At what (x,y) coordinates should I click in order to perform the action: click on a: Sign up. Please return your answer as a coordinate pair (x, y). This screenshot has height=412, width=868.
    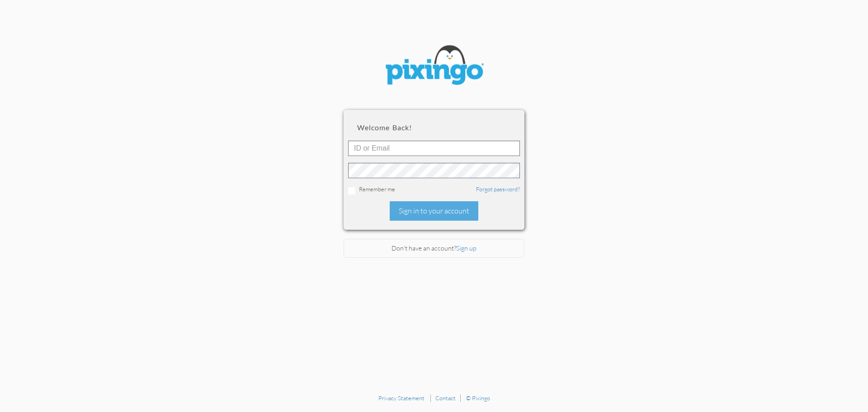
    Looking at the image, I should click on (467, 248).